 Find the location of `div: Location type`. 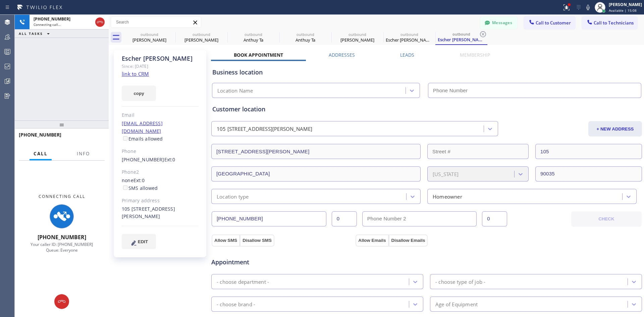

div: Location type is located at coordinates (233, 196).